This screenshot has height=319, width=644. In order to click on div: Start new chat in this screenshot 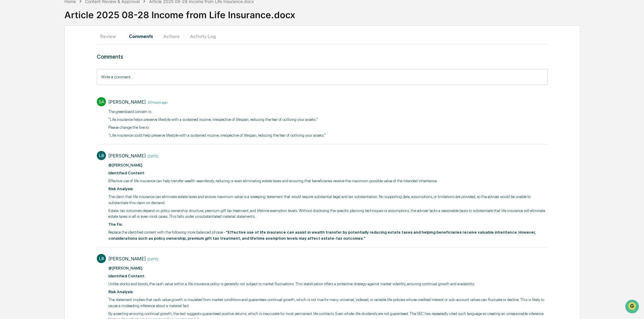, I will do `click(60, 50)`.